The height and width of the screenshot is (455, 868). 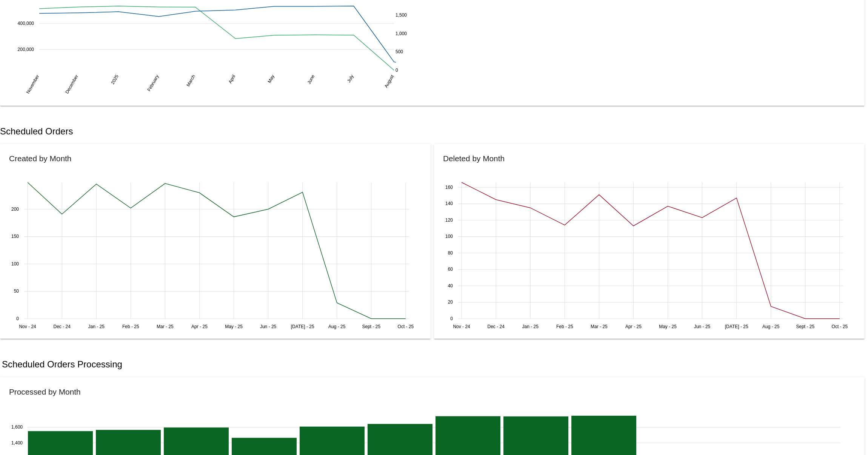 I want to click on text: 160, so click(x=449, y=187).